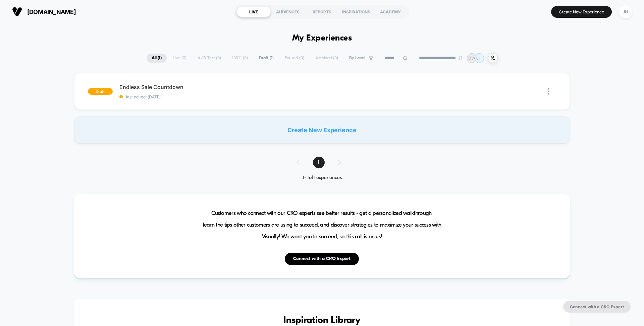  Describe the element at coordinates (17, 12) in the screenshot. I see `img: Visually logo` at that location.